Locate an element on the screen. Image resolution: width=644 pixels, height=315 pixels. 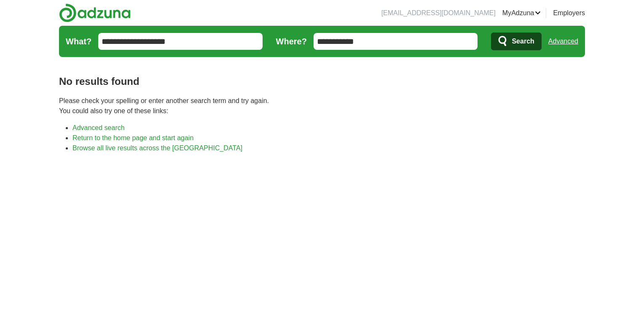
label: Where? is located at coordinates (291, 41).